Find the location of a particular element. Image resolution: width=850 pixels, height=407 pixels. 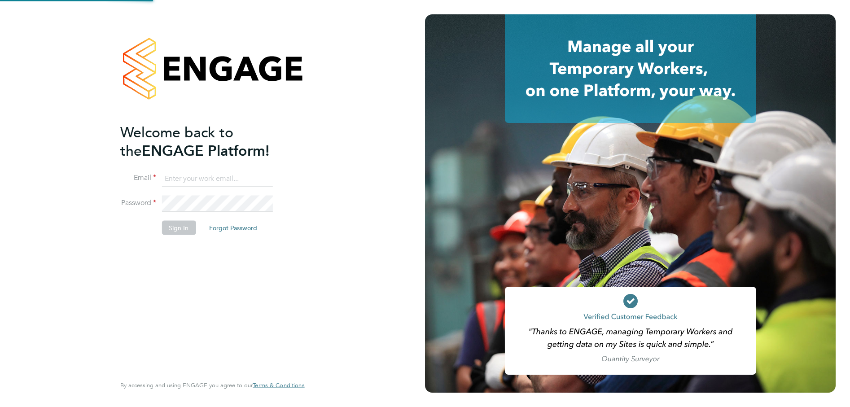

button: Sign In is located at coordinates (179, 228).